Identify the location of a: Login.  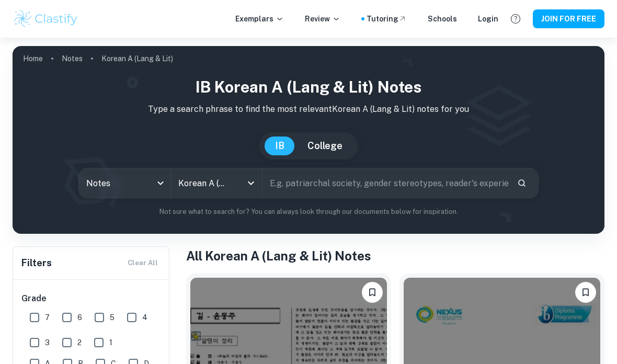
(488, 19).